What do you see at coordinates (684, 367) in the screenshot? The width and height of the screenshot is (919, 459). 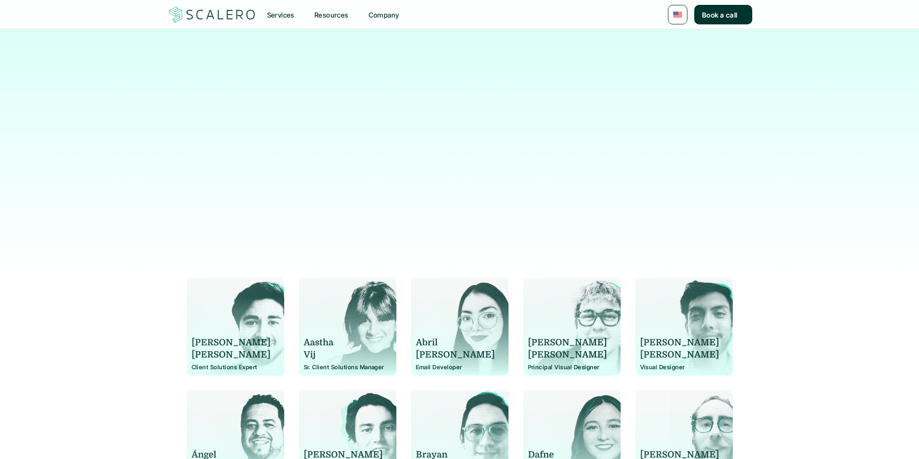 I see `p: Visual Designer` at bounding box center [684, 367].